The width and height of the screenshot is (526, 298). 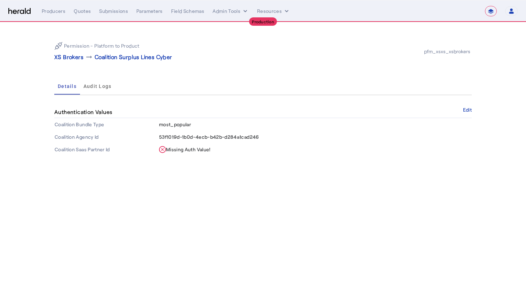 What do you see at coordinates (209, 137) in the screenshot?
I see `span: 53f1019d-1b0d-4ecb-b42b-d284a1cad246` at bounding box center [209, 137].